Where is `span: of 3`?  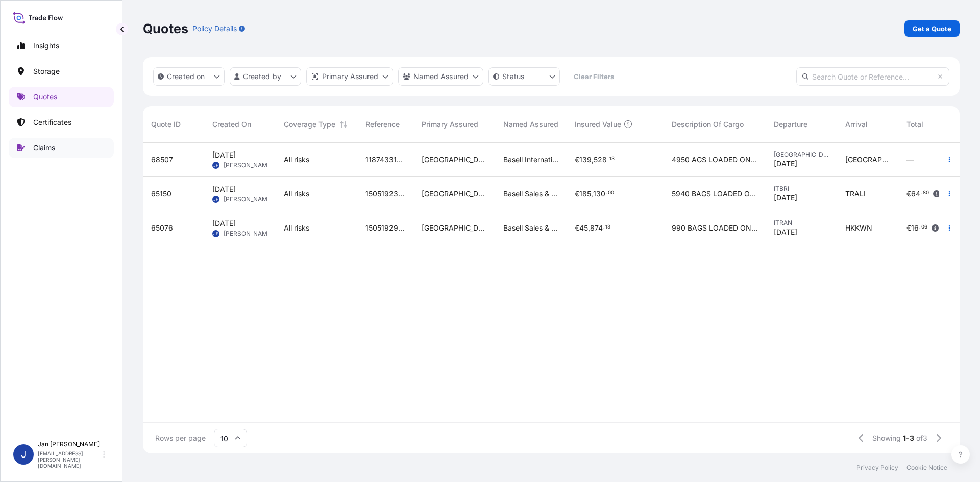 span: of 3 is located at coordinates (922, 439).